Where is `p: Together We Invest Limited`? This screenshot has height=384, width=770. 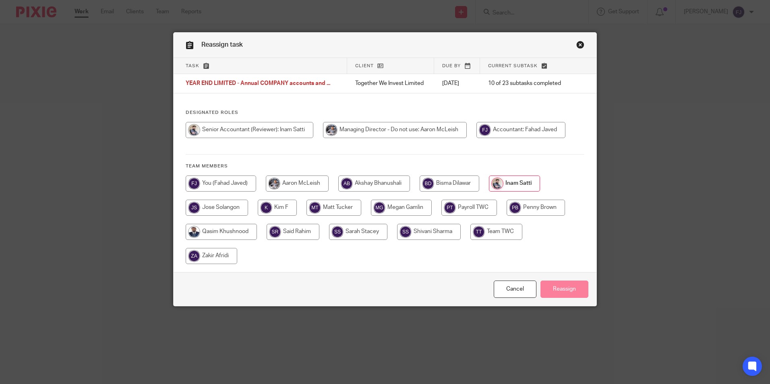 p: Together We Invest Limited is located at coordinates (391, 83).